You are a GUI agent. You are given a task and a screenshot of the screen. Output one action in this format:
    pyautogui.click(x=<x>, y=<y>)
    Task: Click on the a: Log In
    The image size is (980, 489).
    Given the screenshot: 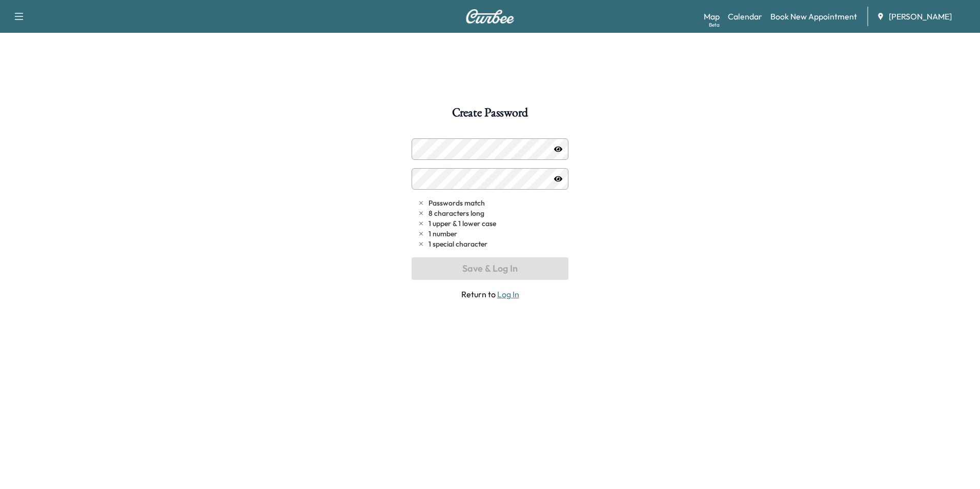 What is the action you would take?
    pyautogui.click(x=508, y=294)
    